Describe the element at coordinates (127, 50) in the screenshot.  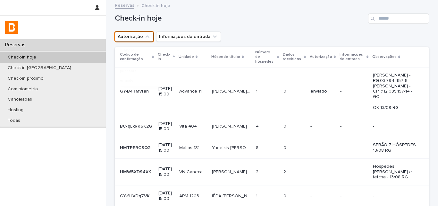
I see `p: is any of` at that location.